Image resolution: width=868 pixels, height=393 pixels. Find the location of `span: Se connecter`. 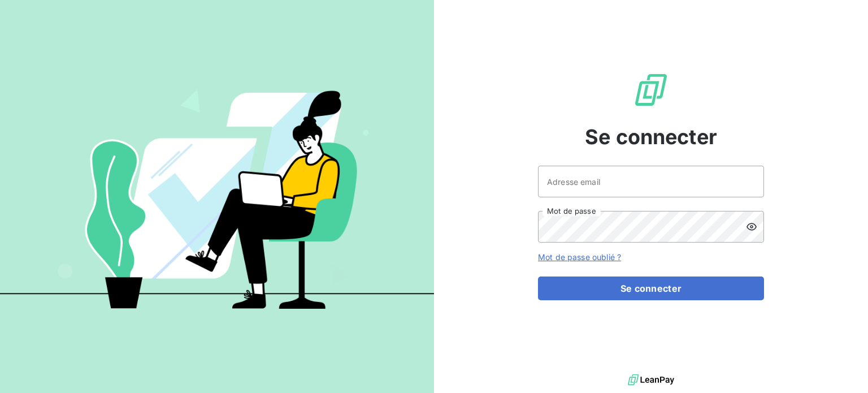

span: Se connecter is located at coordinates (651, 137).